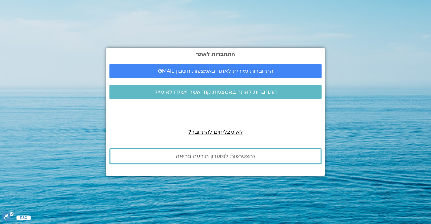  What do you see at coordinates (216, 156) in the screenshot?
I see `span: להצטרפות למועדון תודעה בריאה` at bounding box center [216, 156].